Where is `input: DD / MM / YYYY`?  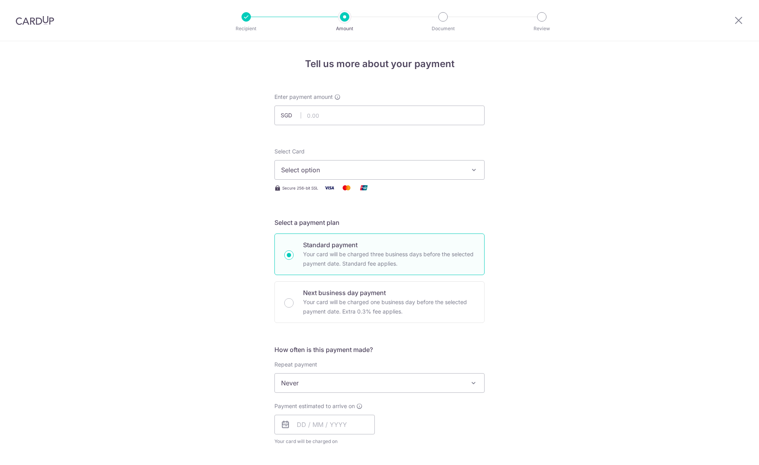
input: DD / MM / YYYY is located at coordinates (325, 424).